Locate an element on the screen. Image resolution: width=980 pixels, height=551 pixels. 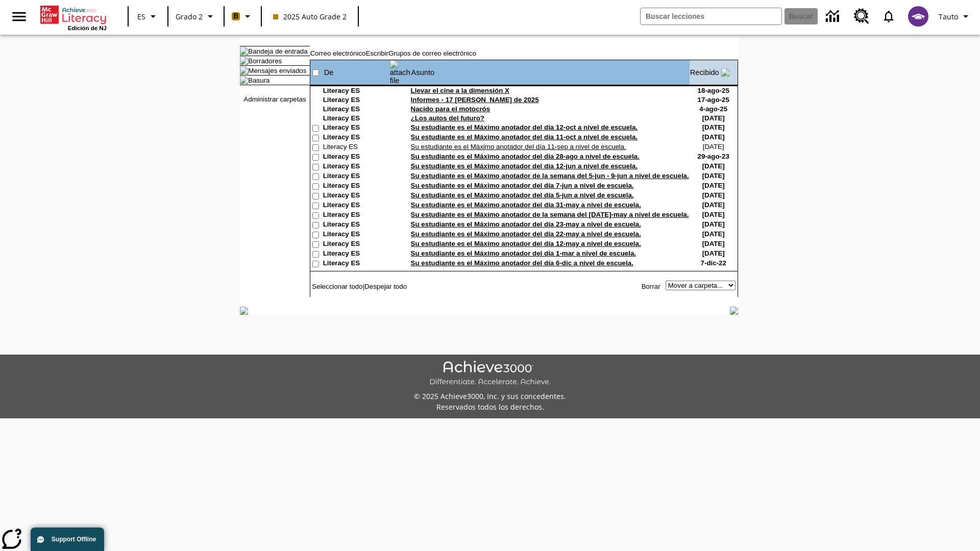
button: Escoja un nuevo avatar is located at coordinates (919, 16).